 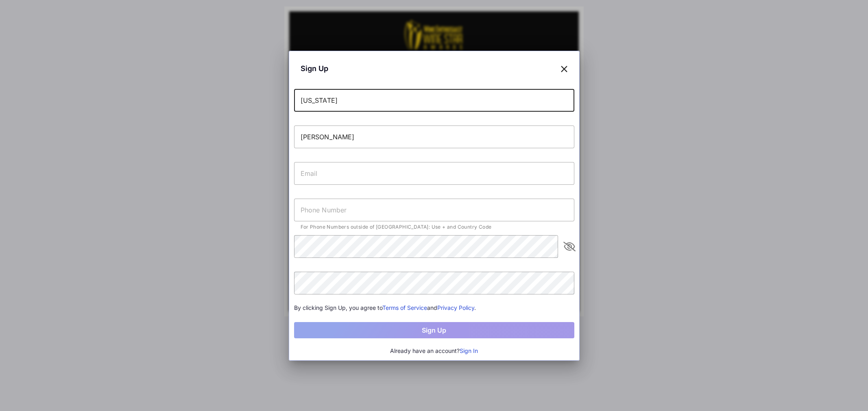 I want to click on input: Phone Number, so click(x=434, y=210).